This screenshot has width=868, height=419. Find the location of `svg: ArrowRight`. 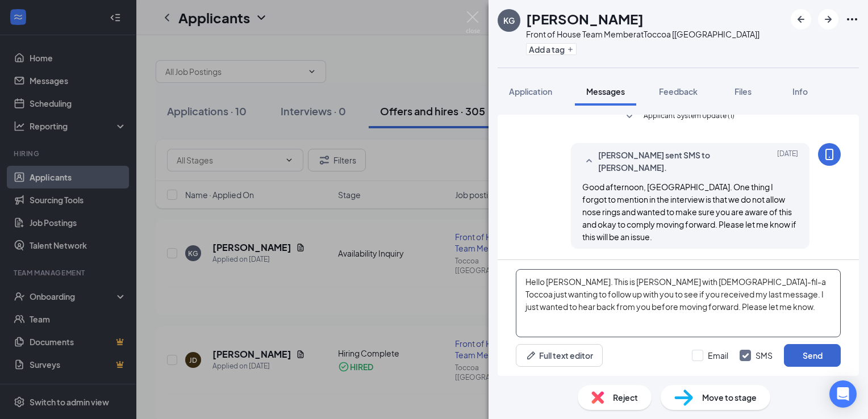

svg: ArrowRight is located at coordinates (828, 20).